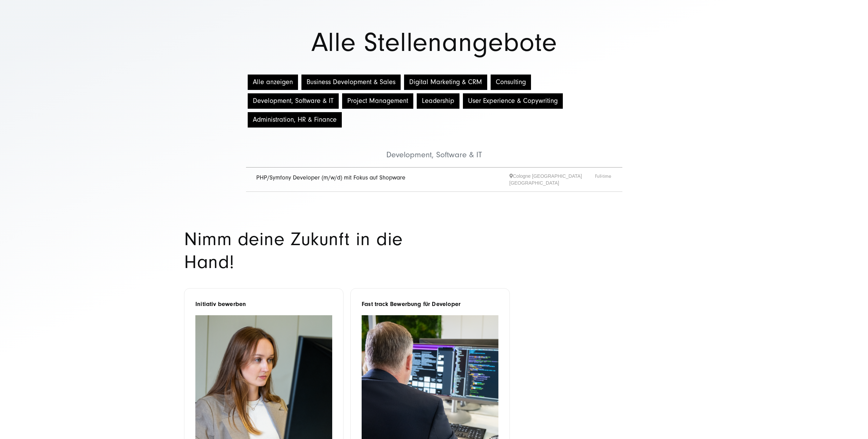 The width and height of the screenshot is (868, 439). Describe the element at coordinates (445, 82) in the screenshot. I see `button: Digital Marketing & CRM` at that location.